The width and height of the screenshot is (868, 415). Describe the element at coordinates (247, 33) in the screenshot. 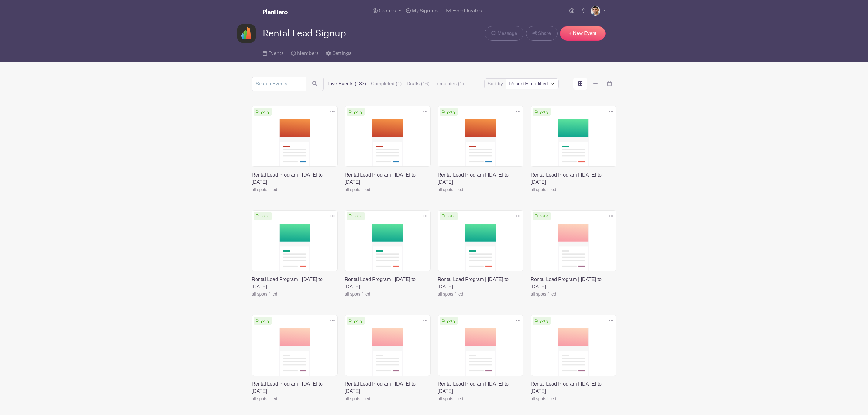

I see `img: fulton-grace-logo.jpeg` at that location.